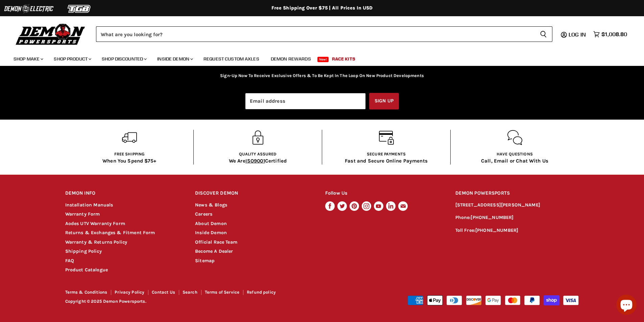 The image size is (644, 322). What do you see at coordinates (211, 223) in the screenshot?
I see `a: About Demon` at bounding box center [211, 223].